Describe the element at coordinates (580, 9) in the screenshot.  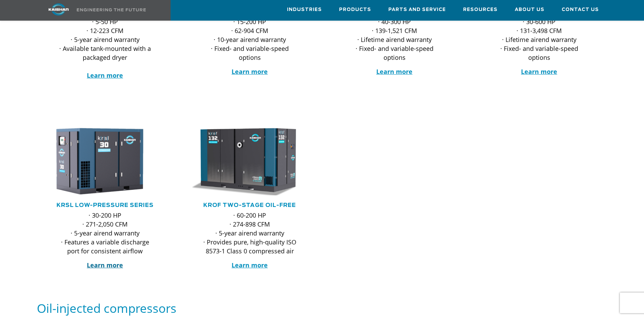
I see `span: Contact Us` at that location.